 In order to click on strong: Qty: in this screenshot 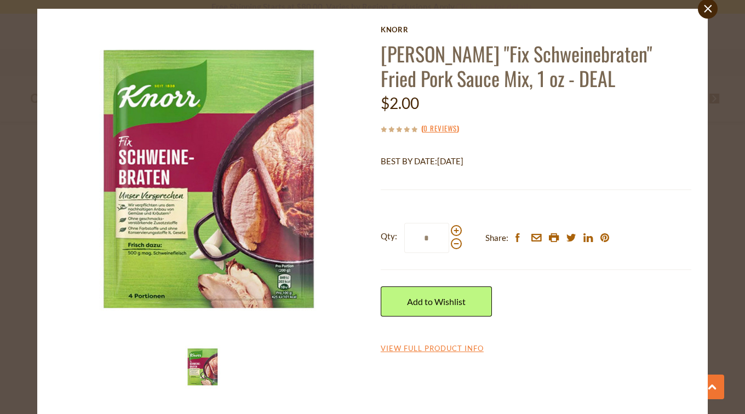, I will do `click(389, 236)`.